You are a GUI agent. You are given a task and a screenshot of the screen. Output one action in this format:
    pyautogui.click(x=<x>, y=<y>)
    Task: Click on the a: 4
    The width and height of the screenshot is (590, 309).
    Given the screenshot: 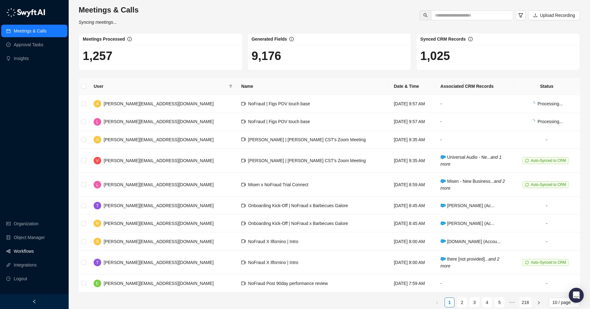 What is the action you would take?
    pyautogui.click(x=487, y=302)
    